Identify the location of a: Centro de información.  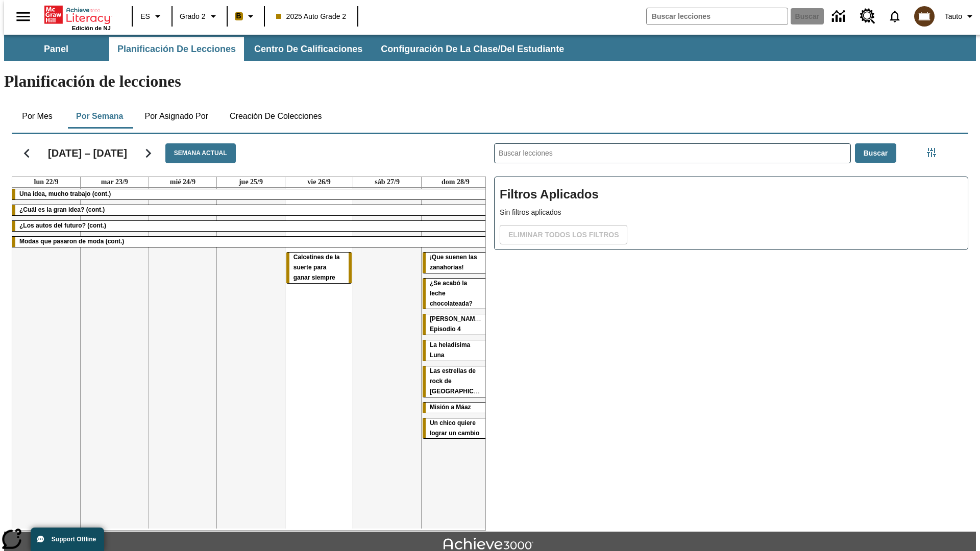
(840, 17).